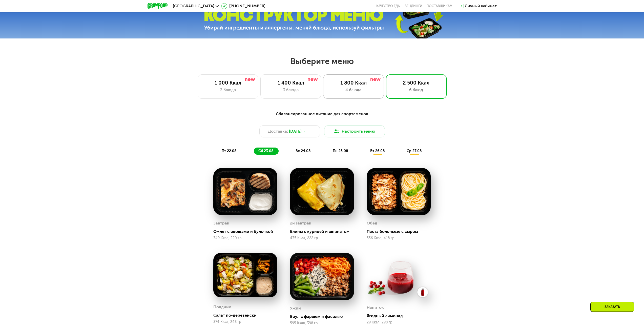  I want to click on span: пн 25.08, so click(340, 151).